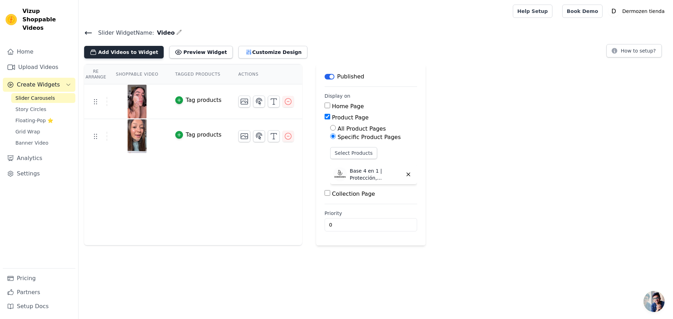 The height and width of the screenshot is (319, 673). What do you see at coordinates (266, 74) in the screenshot?
I see `th: Actions` at bounding box center [266, 74].